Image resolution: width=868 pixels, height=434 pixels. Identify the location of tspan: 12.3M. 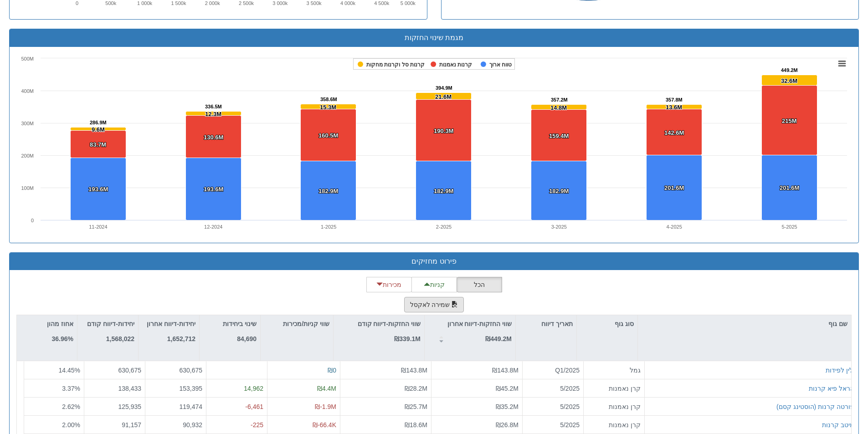
(213, 114).